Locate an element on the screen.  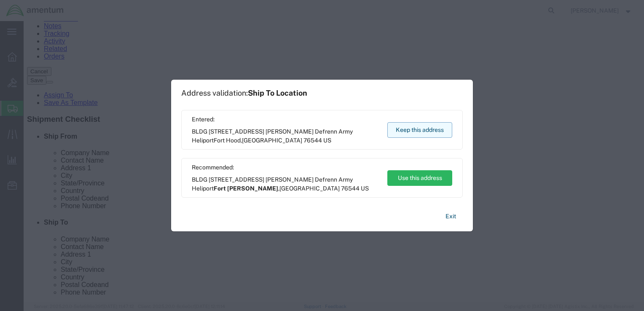
span: Ship To Location is located at coordinates (277, 93).